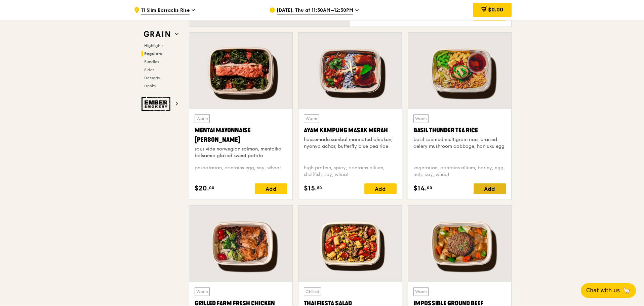  What do you see at coordinates (241, 171) in the screenshot?
I see `div: pescatarian, contains egg, soy, wheat` at bounding box center [241, 171].